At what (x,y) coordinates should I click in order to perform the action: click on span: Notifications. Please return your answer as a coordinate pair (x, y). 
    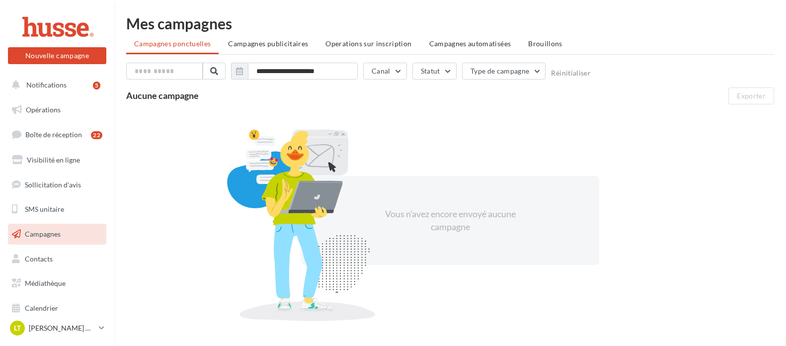
    Looking at the image, I should click on (46, 85).